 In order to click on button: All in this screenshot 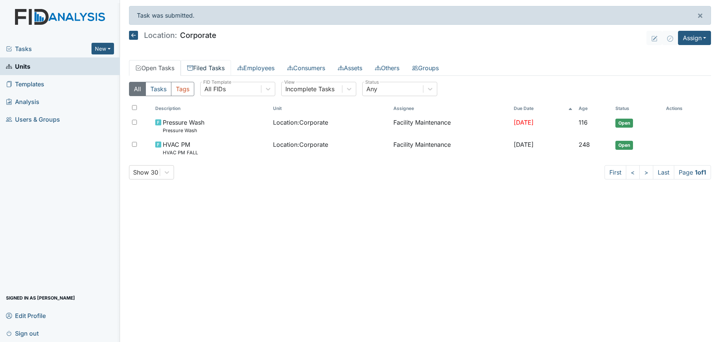, I will do `click(137, 89)`.